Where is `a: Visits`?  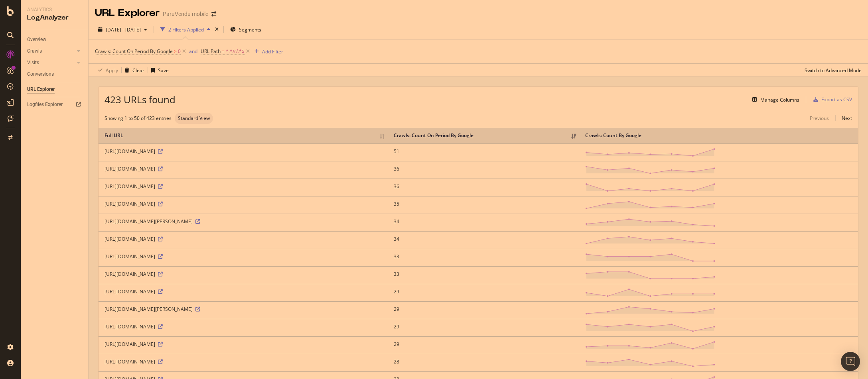 a: Visits is located at coordinates (50, 63).